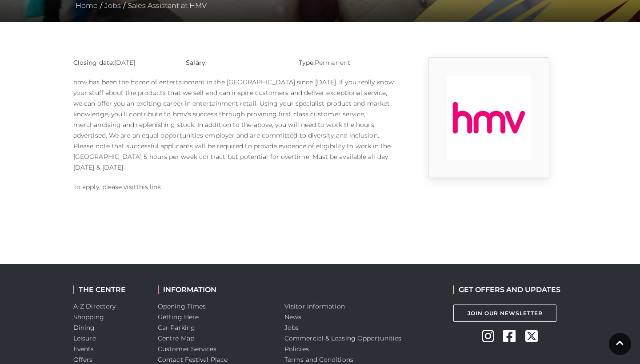 This screenshot has height=364, width=640. What do you see at coordinates (319, 360) in the screenshot?
I see `a: Terms and Conditions` at bounding box center [319, 360].